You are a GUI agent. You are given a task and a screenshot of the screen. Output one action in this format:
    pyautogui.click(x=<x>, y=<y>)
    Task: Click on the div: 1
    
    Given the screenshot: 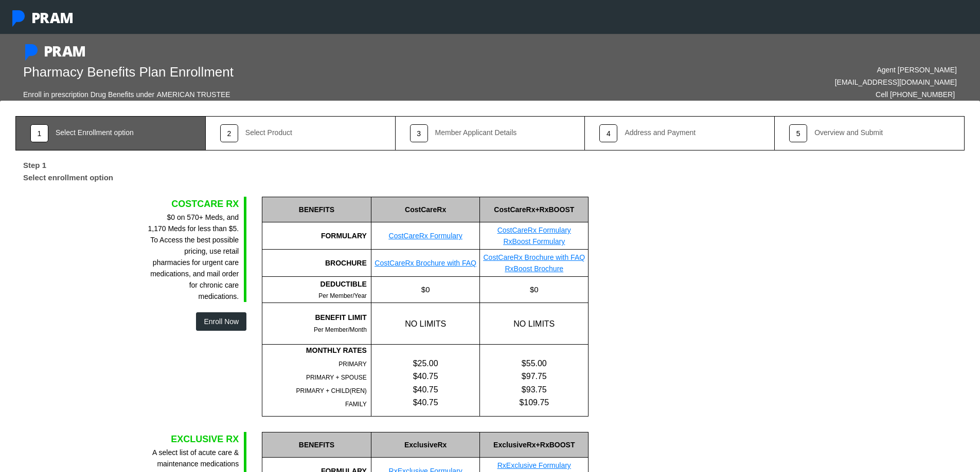 What is the action you would take?
    pyautogui.click(x=39, y=133)
    